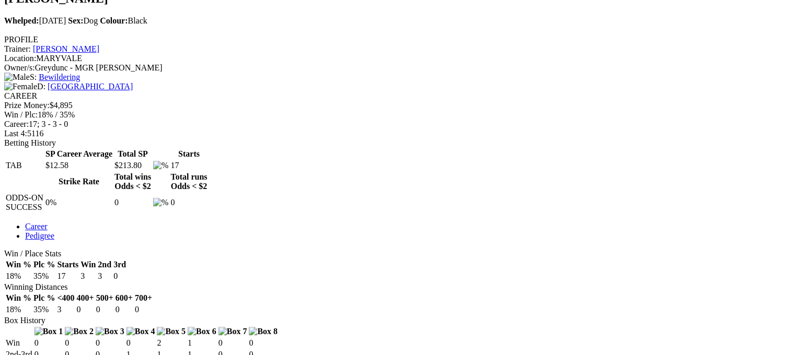 The width and height of the screenshot is (795, 355). What do you see at coordinates (88, 265) in the screenshot?
I see `th: Win` at bounding box center [88, 265].